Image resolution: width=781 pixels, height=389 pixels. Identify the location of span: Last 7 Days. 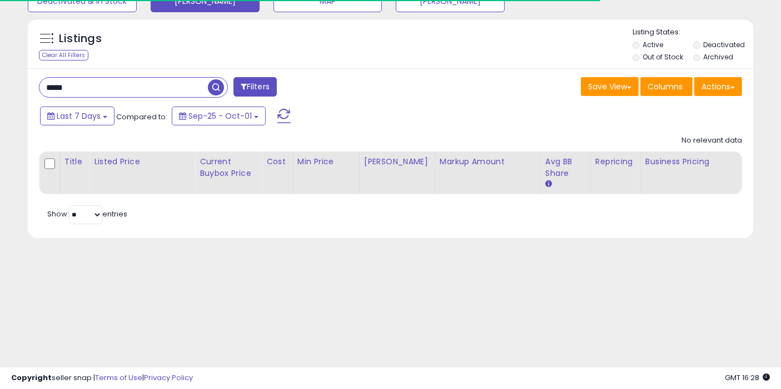
(78, 116).